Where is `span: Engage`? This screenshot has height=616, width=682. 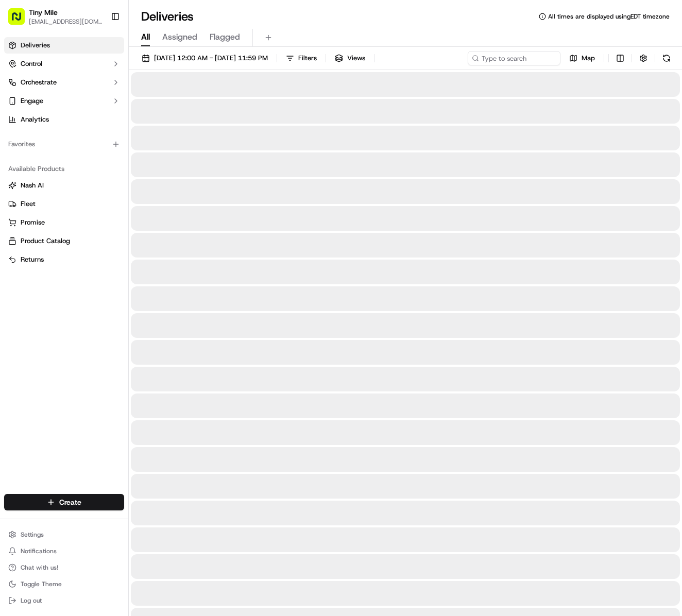 span: Engage is located at coordinates (32, 101).